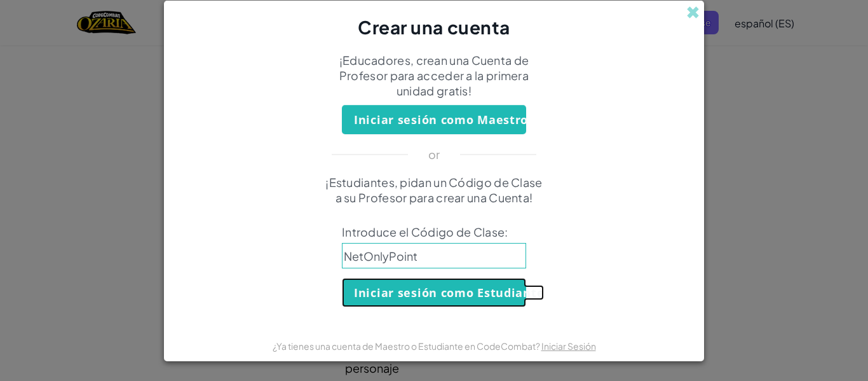 The height and width of the screenshot is (381, 868). What do you see at coordinates (434, 232) in the screenshot?
I see `span: Introduce el Código de Clase:` at bounding box center [434, 232].